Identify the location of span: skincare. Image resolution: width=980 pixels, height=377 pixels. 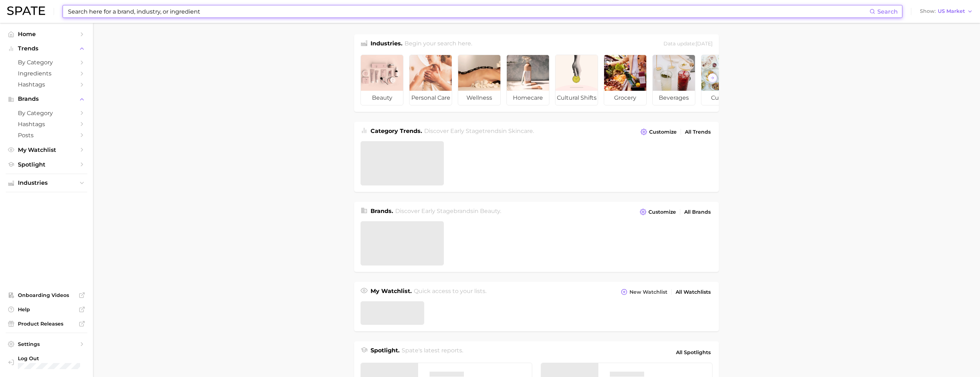
(521, 131).